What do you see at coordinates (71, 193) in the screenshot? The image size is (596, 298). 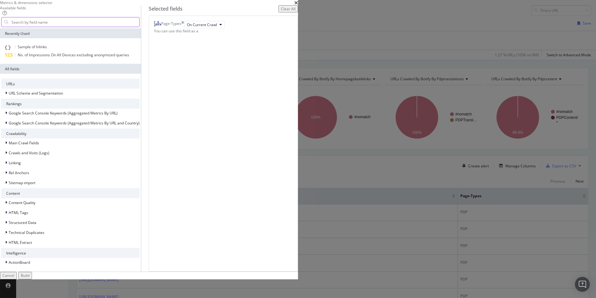 I see `div: Content` at bounding box center [71, 193].